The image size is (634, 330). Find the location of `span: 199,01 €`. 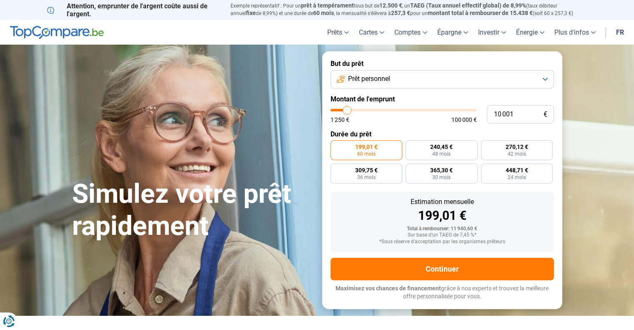

span: 199,01 € is located at coordinates (367, 147).